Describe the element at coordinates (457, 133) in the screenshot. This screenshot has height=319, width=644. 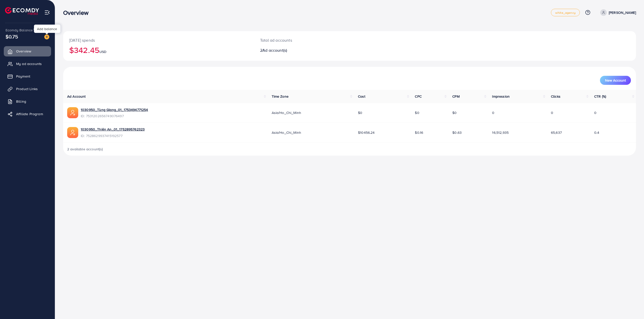
I see `span: $0.63` at that location.